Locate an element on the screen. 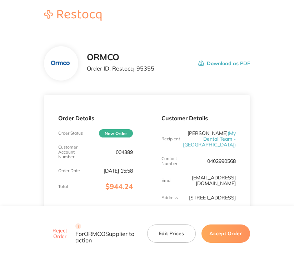 This screenshot has width=294, height=261. p: Address is located at coordinates (170, 197).